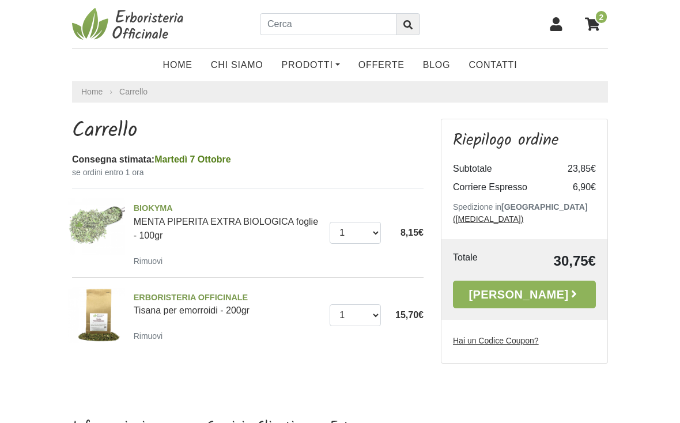  What do you see at coordinates (437, 65) in the screenshot?
I see `a: Blog` at bounding box center [437, 65].